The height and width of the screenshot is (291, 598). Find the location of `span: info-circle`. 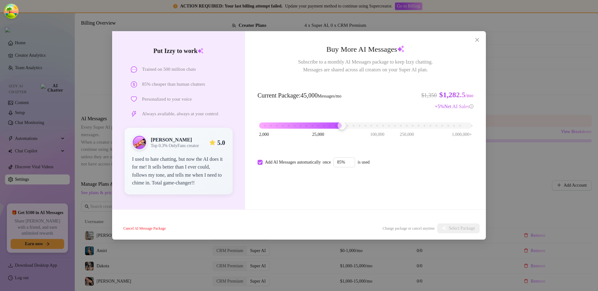

span: info-circle is located at coordinates (471, 106).